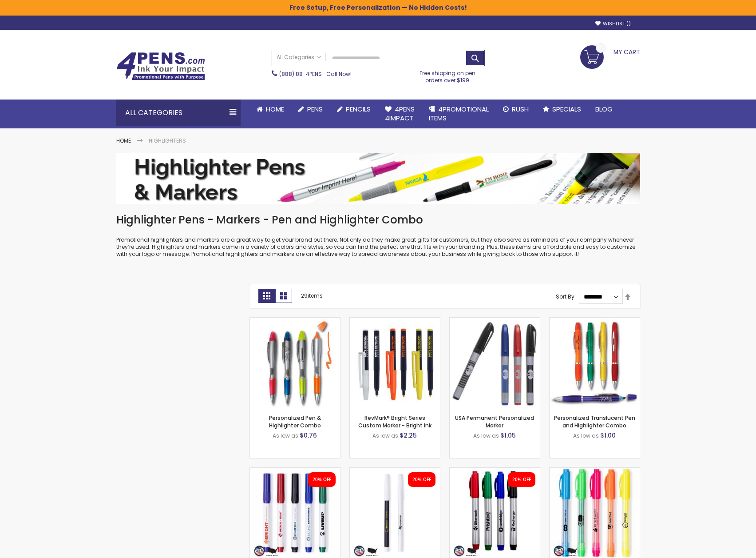 Image resolution: width=756 pixels, height=558 pixels. Describe the element at coordinates (563, 109) in the screenshot. I see `a: Specials` at that location.